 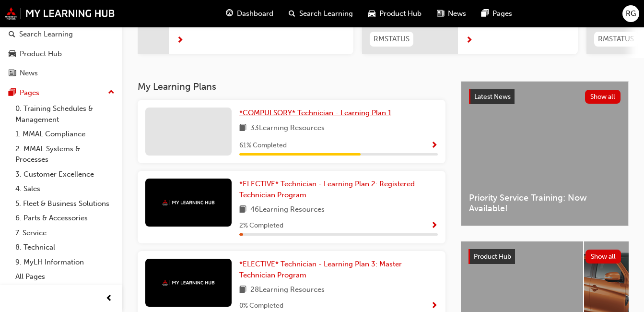 What do you see at coordinates (545, 97) in the screenshot?
I see `a: Latest NewsShow all` at bounding box center [545, 97].